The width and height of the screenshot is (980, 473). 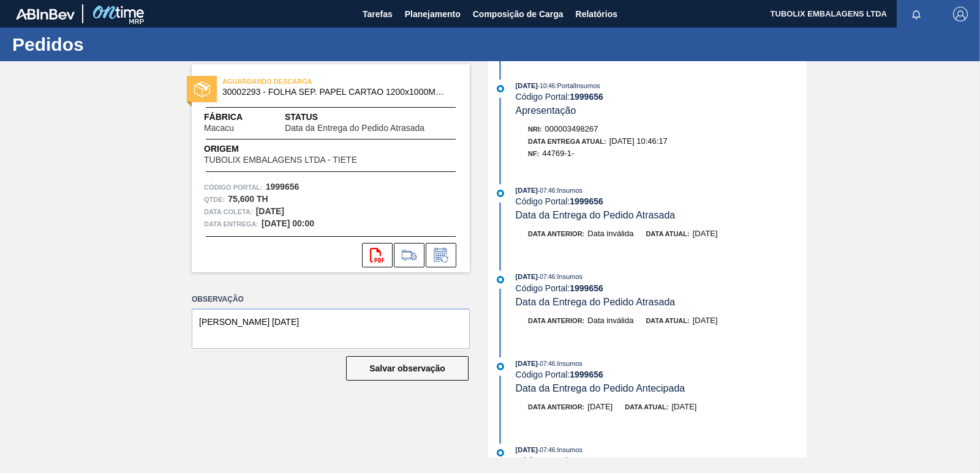 I want to click on span: - 10:46, so click(x=546, y=86).